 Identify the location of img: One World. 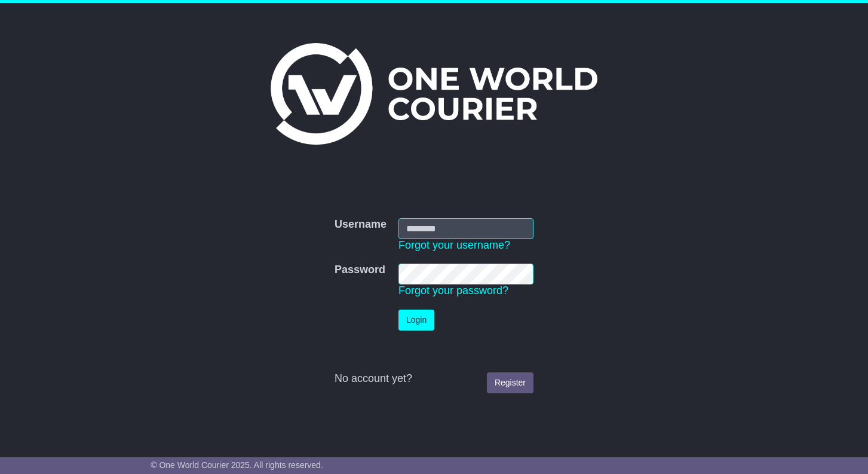
(434, 94).